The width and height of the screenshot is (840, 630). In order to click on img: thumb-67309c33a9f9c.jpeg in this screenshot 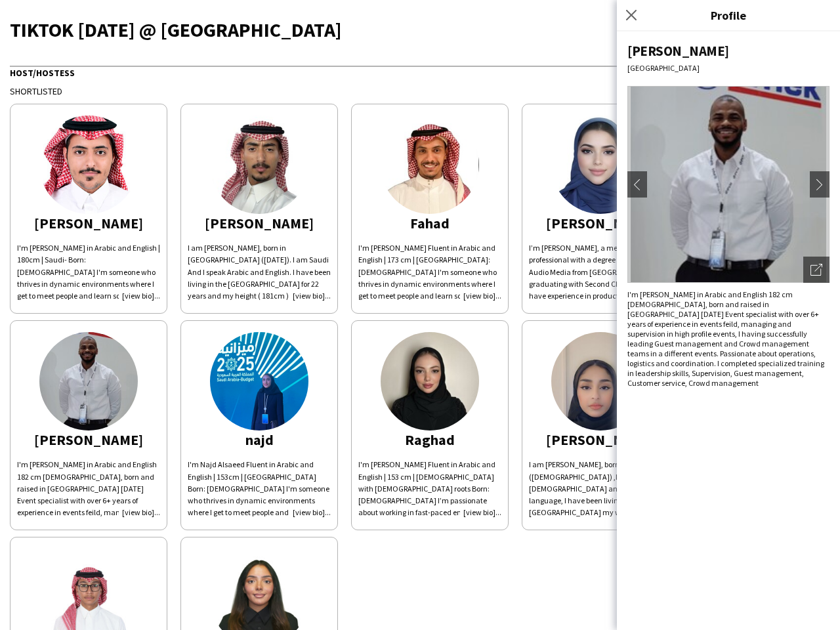, I will do `click(260, 165)`.